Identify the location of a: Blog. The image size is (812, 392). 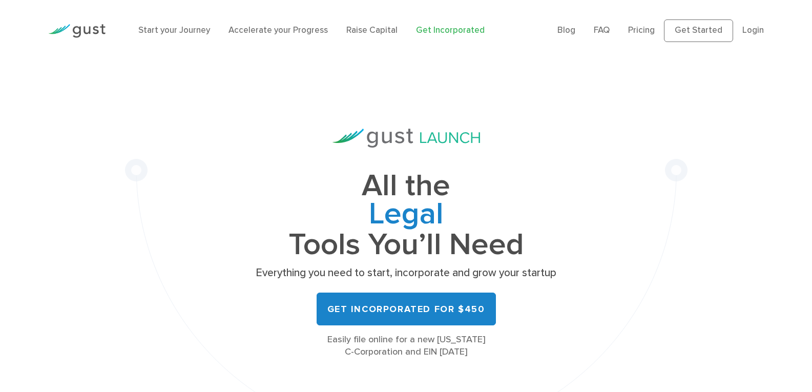
(566, 30).